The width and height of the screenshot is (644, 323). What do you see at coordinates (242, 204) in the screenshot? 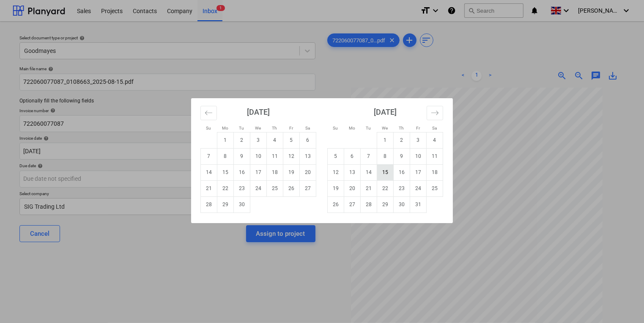
I see `td: Tuesday, September 30, 2025` at bounding box center [242, 204].